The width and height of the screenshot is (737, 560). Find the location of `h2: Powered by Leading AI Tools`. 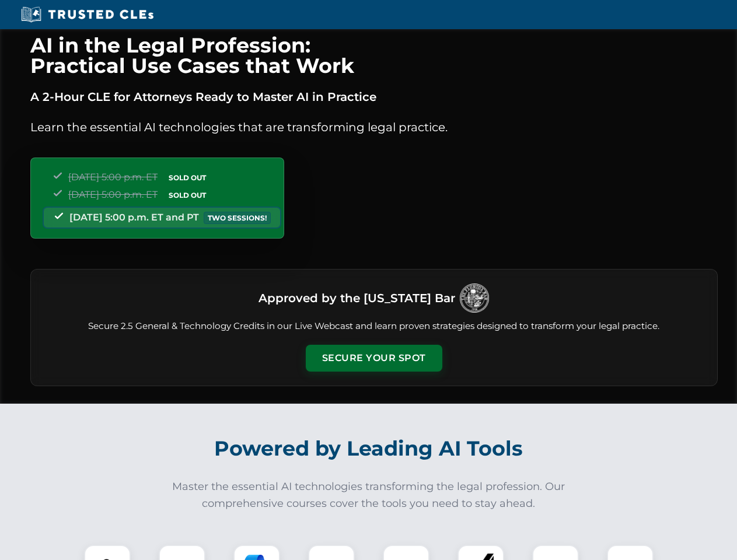

h2: Powered by Leading AI Tools is located at coordinates (368, 449).